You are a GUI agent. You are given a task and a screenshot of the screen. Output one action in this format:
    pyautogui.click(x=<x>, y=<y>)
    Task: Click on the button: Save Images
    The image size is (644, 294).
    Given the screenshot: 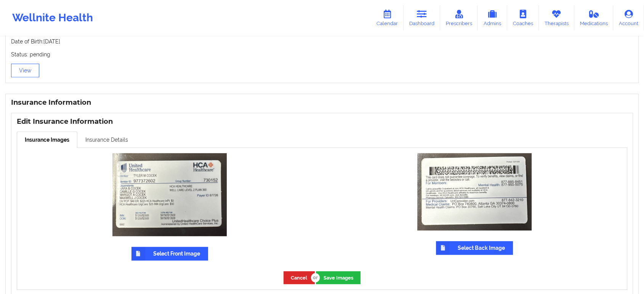 What is the action you would take?
    pyautogui.click(x=338, y=277)
    